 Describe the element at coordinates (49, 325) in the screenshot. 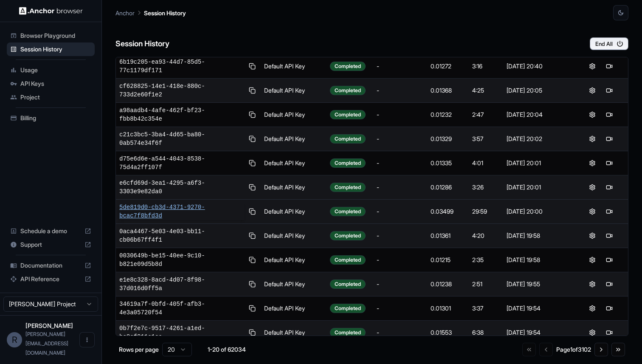

I see `span: Ryan Voigt` at that location.